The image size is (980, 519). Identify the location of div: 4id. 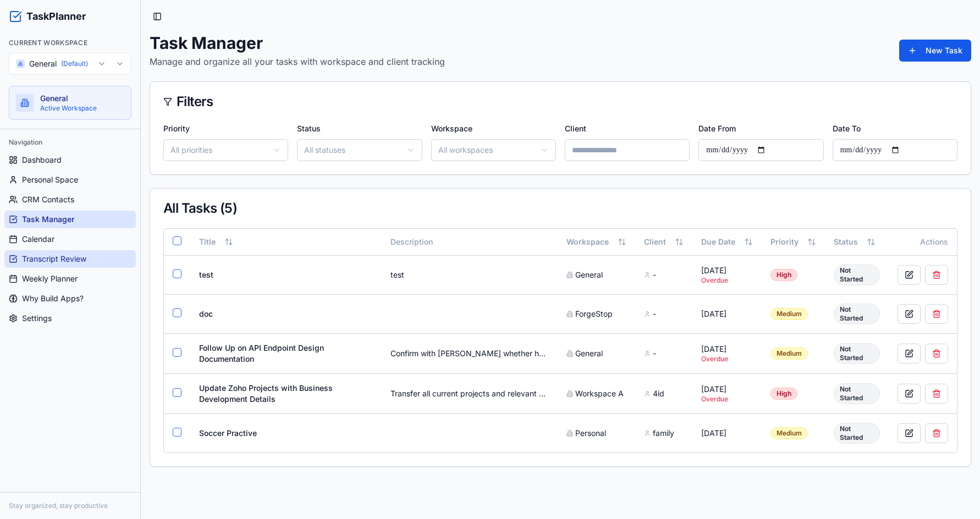
(664, 394).